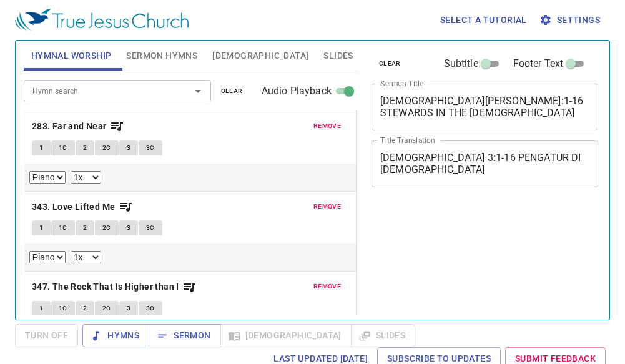 The image size is (625, 364). Describe the element at coordinates (184, 335) in the screenshot. I see `button: Sermon` at that location.